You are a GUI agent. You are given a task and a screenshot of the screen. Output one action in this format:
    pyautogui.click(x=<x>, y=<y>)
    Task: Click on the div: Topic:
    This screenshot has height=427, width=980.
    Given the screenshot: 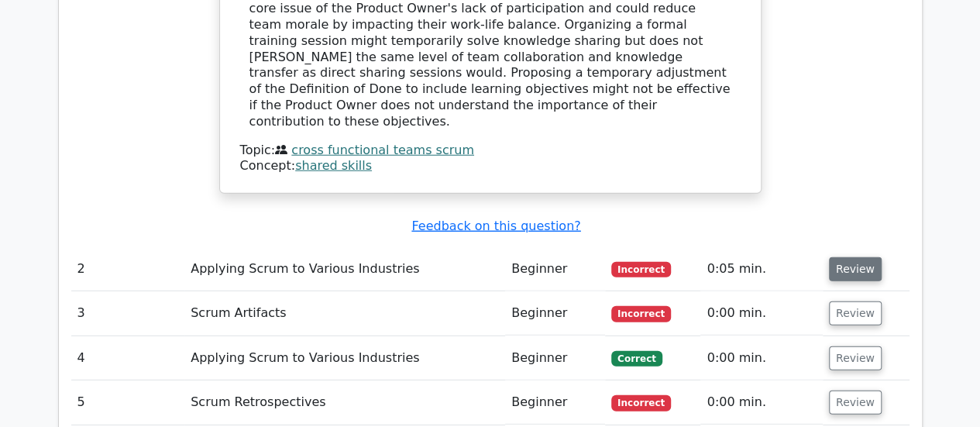 What is the action you would take?
    pyautogui.click(x=490, y=150)
    